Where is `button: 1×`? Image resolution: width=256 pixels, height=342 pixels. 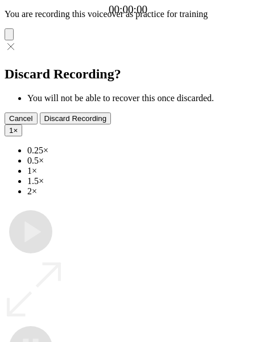
button: 1× is located at coordinates (13, 130).